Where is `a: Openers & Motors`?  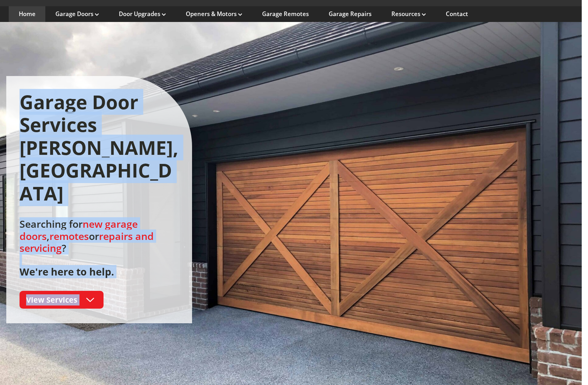 a: Openers & Motors is located at coordinates (214, 14).